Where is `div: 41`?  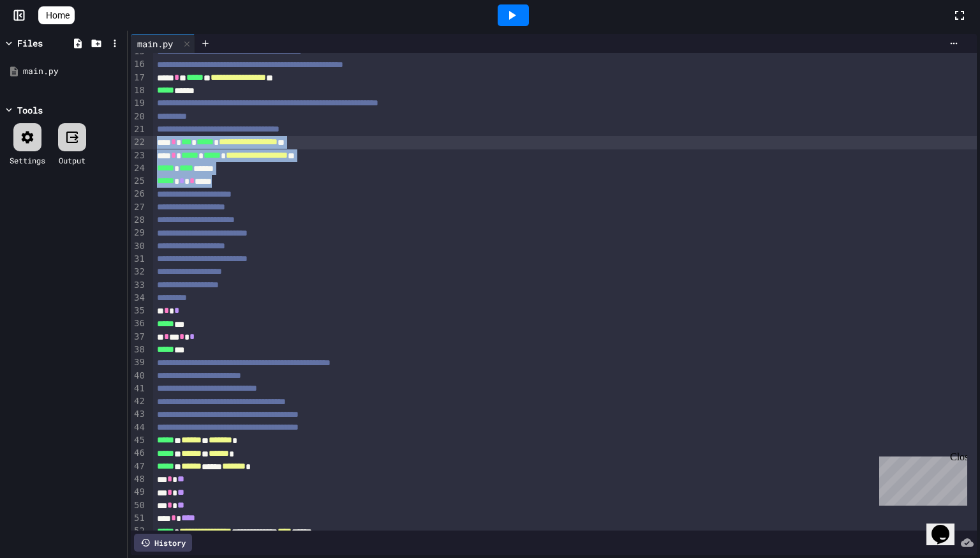 div: 41 is located at coordinates (138, 389).